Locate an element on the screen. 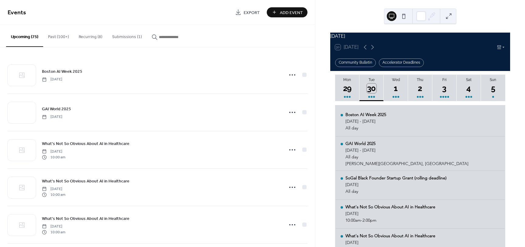 Image resolution: width=525 pixels, height=247 pixels. div: Wed is located at coordinates (396, 80).